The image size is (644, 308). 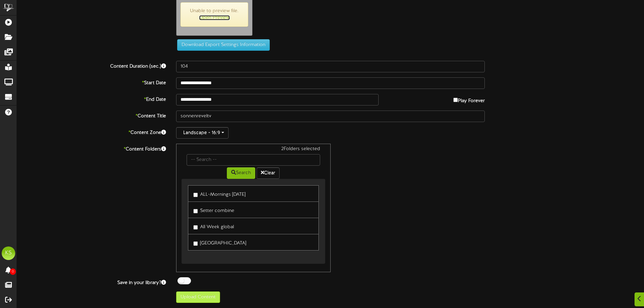 What do you see at coordinates (253, 160) in the screenshot?
I see `input: -- Search --` at bounding box center [253, 160].